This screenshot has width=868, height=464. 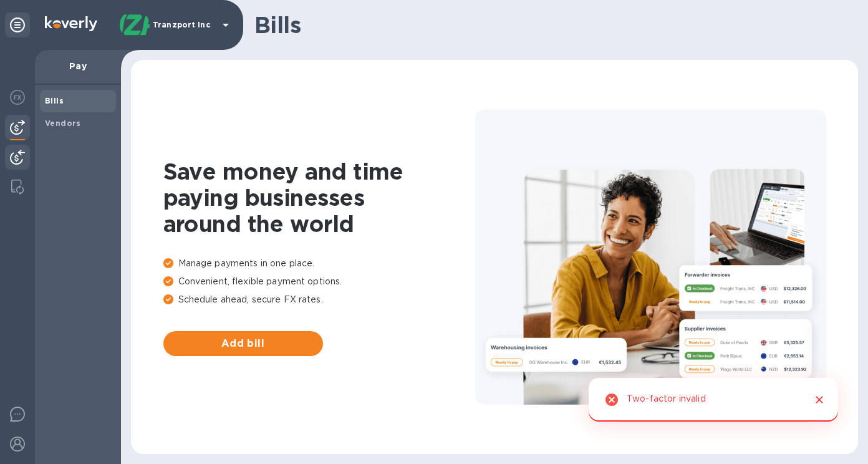 I want to click on img: Logo, so click(x=71, y=24).